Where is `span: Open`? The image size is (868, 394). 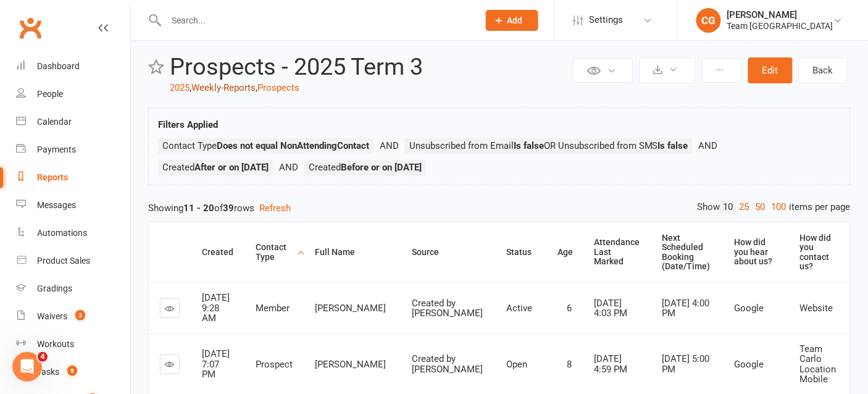
span: Open is located at coordinates (517, 364).